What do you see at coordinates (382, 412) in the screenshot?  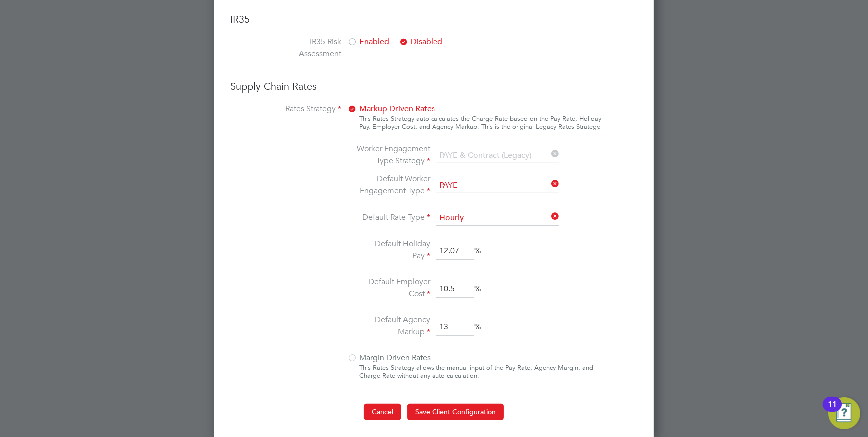 I see `button: Cancel` at bounding box center [382, 412].